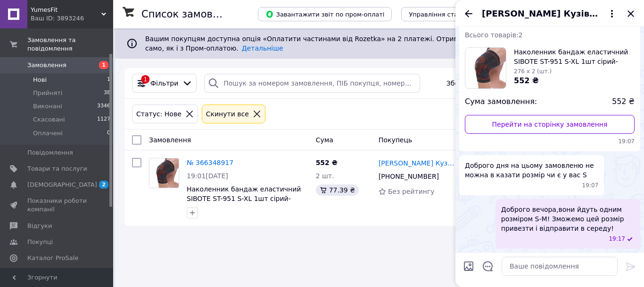 The width and height of the screenshot is (644, 287). What do you see at coordinates (72, 19) in the screenshot?
I see `div: Ваш ID: 3893246` at bounding box center [72, 19].